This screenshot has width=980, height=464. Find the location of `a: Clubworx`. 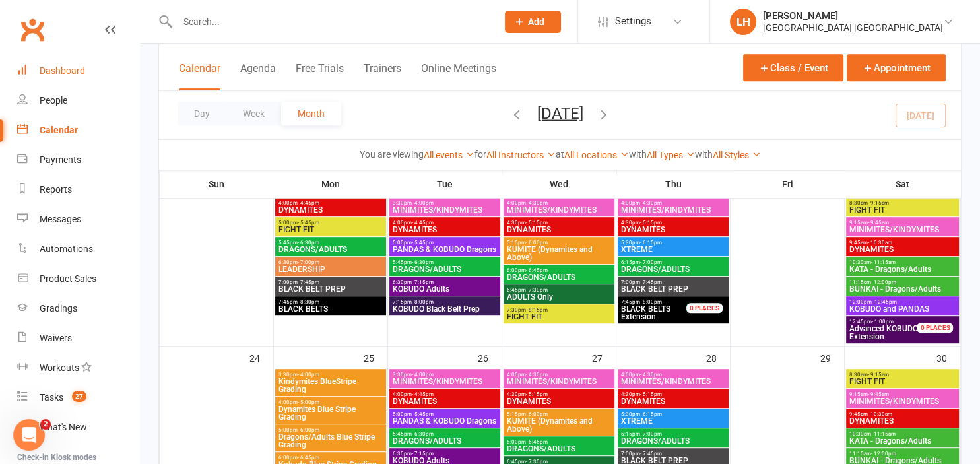

a: Clubworx is located at coordinates (32, 29).